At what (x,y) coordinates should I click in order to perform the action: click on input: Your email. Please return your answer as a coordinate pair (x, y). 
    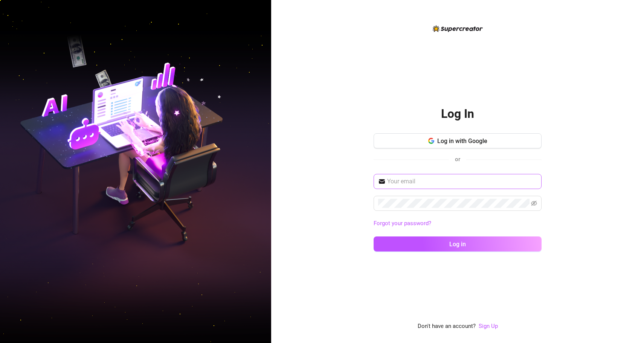
    Looking at the image, I should click on (462, 181).